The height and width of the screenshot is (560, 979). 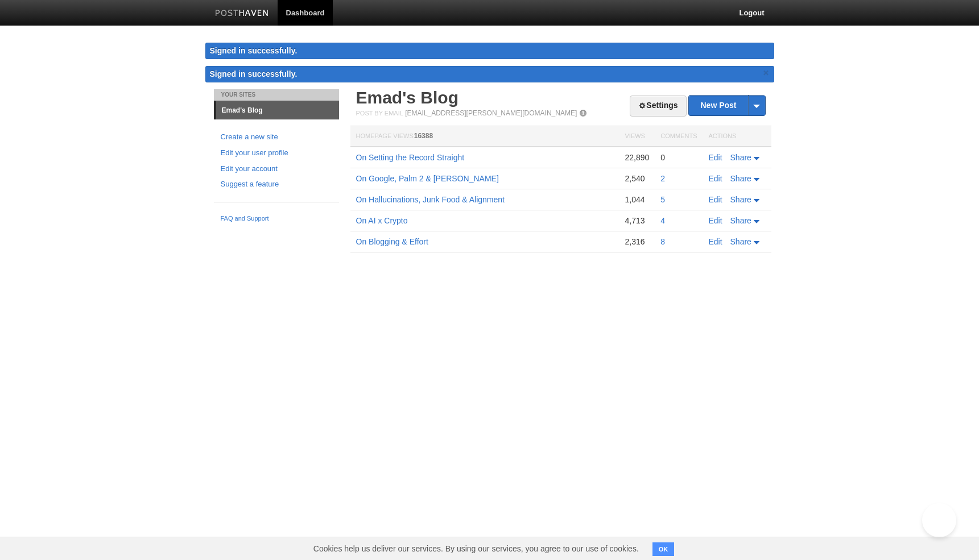 I want to click on a: Suggest a feature, so click(x=277, y=184).